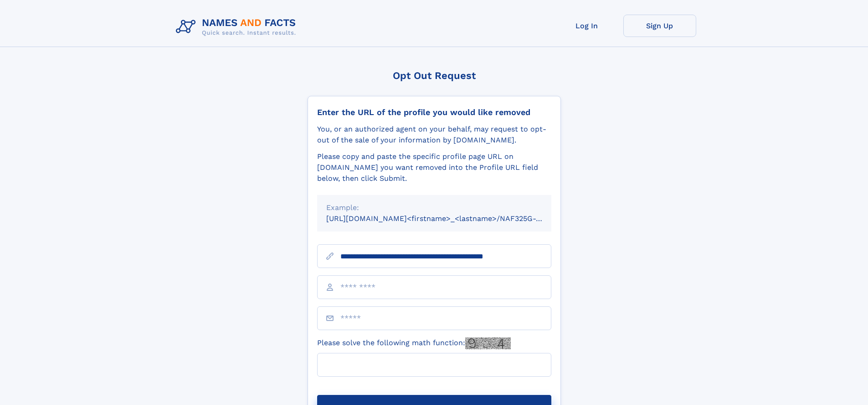 This screenshot has width=868, height=405. What do you see at coordinates (434, 112) in the screenshot?
I see `div: Enter the URL of the profile you would like removed` at bounding box center [434, 112].